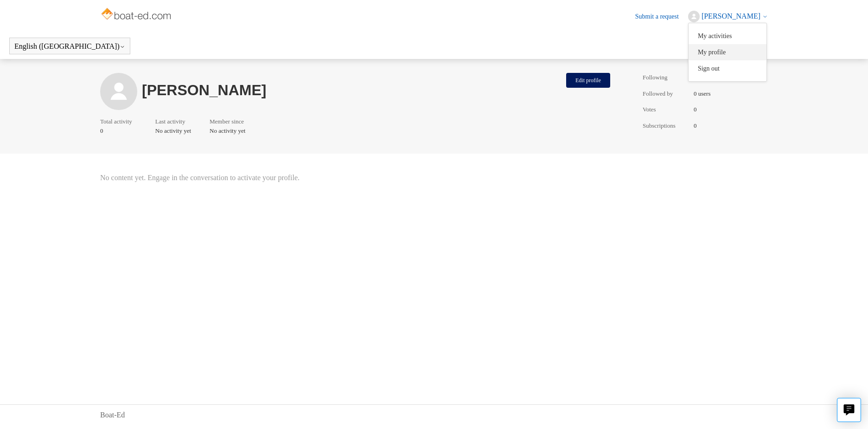 Image resolution: width=868 pixels, height=429 pixels. What do you see at coordinates (702, 94) in the screenshot?
I see `span: 0 users` at bounding box center [702, 94].